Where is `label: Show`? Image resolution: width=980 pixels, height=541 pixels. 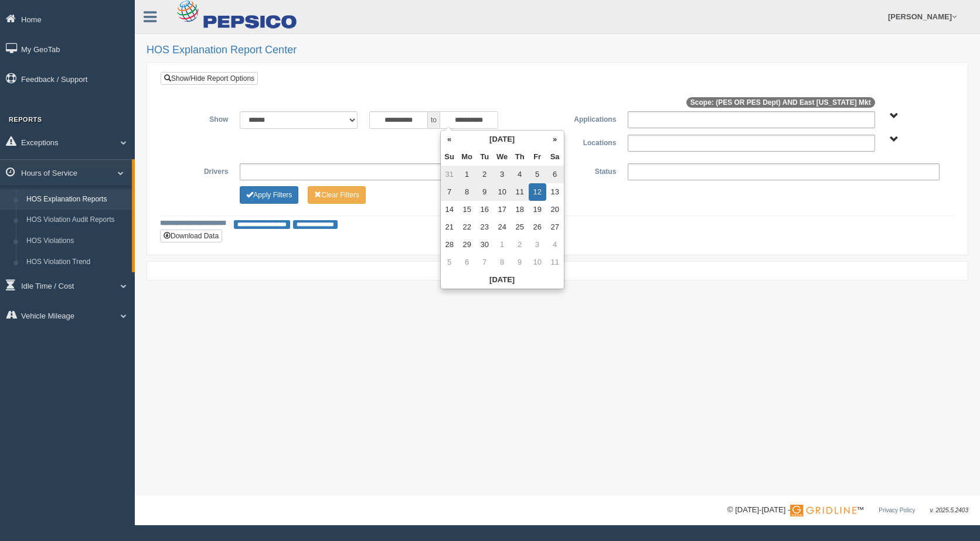
label: Show is located at coordinates (201, 118).